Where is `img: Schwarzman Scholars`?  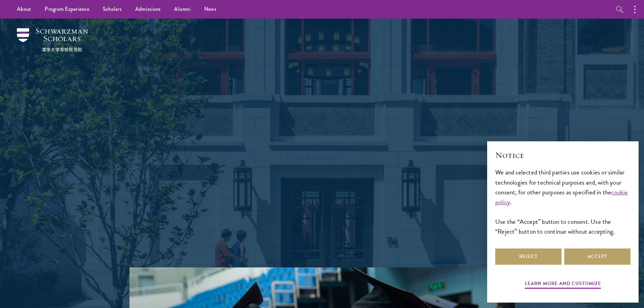 img: Schwarzman Scholars is located at coordinates (53, 40).